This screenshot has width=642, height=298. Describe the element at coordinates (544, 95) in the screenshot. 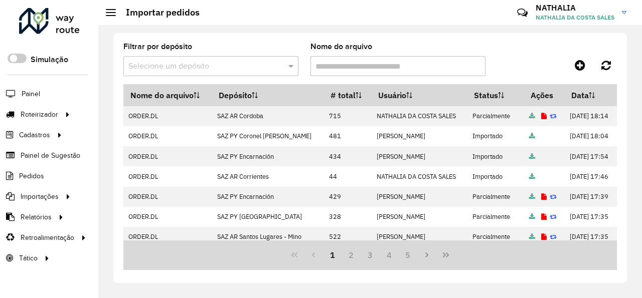

I see `th: Ações` at that location.